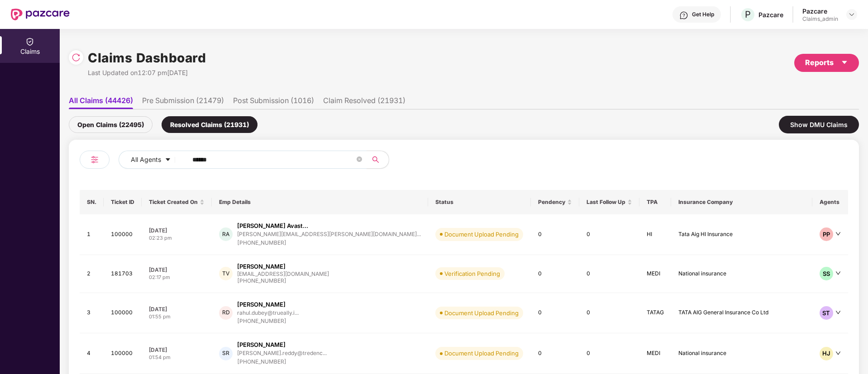  What do you see at coordinates (747, 14) in the screenshot?
I see `span: P` at bounding box center [747, 14].